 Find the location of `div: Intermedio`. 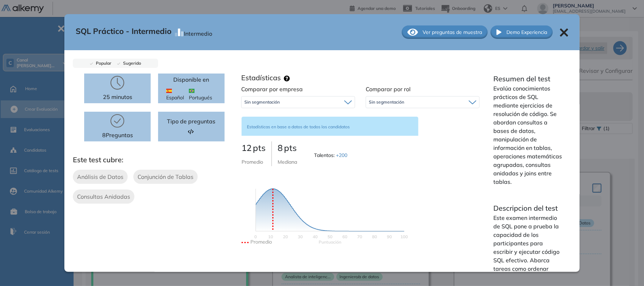

div: Intermedio is located at coordinates (198, 32).